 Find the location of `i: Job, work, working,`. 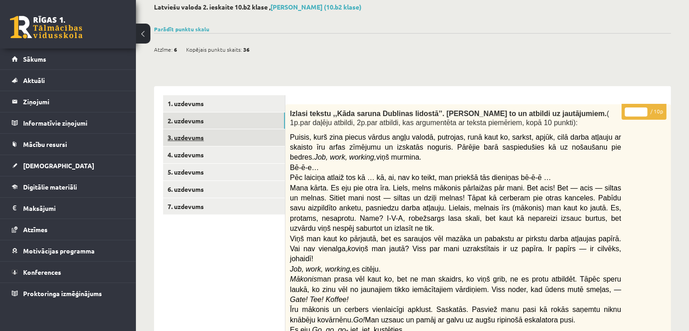

i: Job, work, working, is located at coordinates (345, 157).